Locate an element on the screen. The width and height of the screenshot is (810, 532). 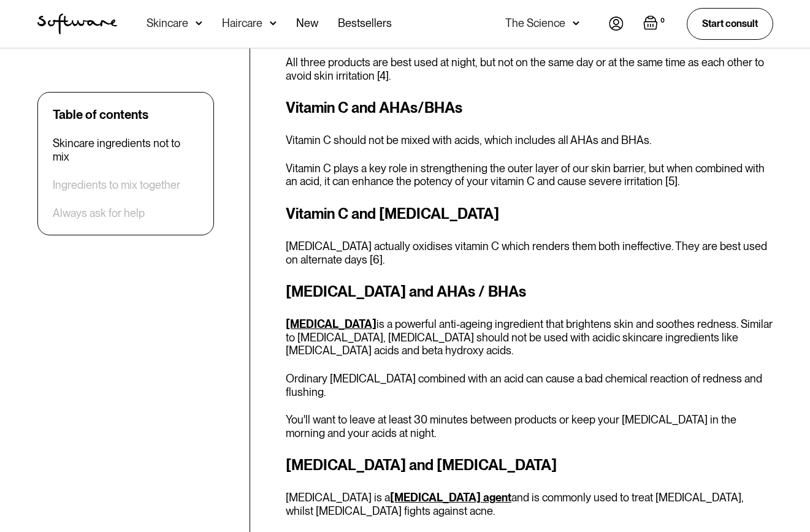
img: Software Logo is located at coordinates (78, 24).